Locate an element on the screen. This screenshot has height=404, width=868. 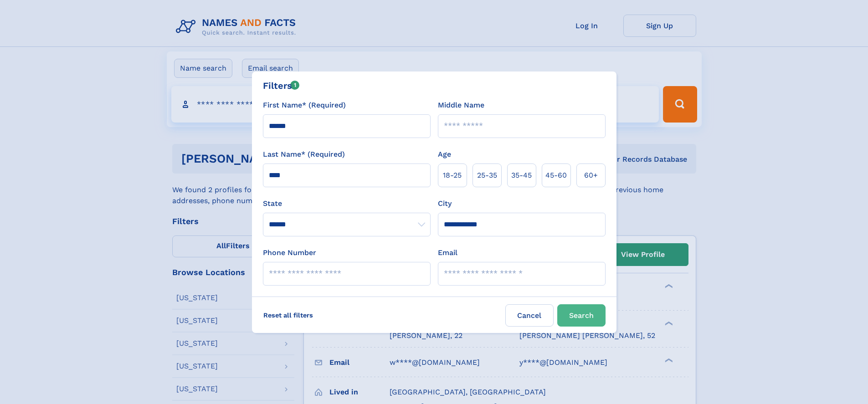
div: Filters is located at coordinates (281, 86).